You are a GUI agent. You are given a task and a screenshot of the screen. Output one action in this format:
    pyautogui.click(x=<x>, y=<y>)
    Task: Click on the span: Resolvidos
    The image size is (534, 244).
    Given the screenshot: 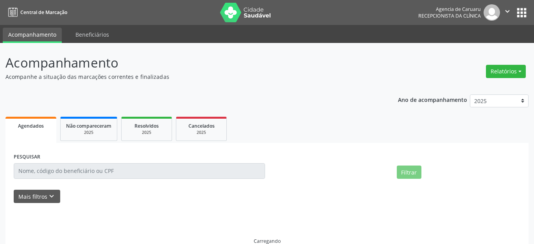 What is the action you would take?
    pyautogui.click(x=147, y=126)
    